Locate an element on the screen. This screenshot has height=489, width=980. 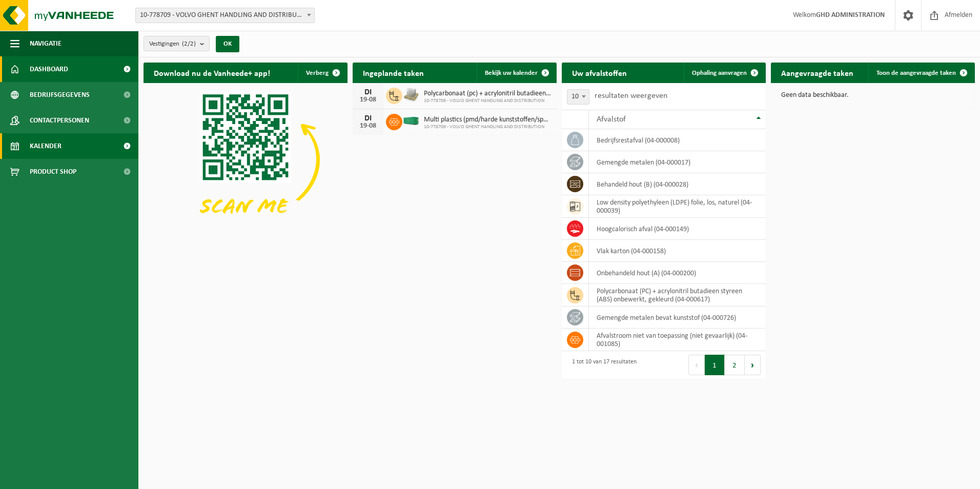
span: 10-778709 - VOLVO GHENT HANDLING AND DISTRIBUTION - DESTELDONK is located at coordinates (225, 15).